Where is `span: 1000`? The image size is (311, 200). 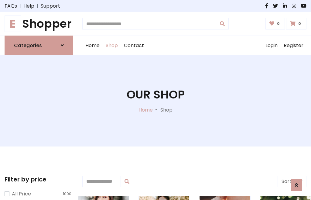 span: 1000 is located at coordinates (67, 194).